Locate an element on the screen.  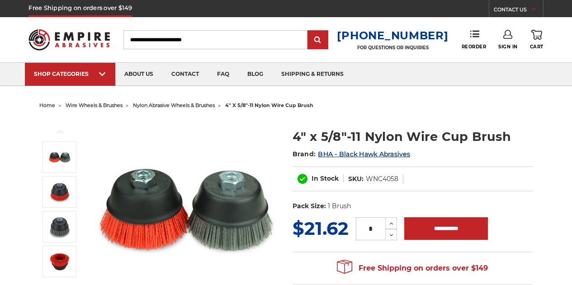
button: Previous is located at coordinates (60, 132).